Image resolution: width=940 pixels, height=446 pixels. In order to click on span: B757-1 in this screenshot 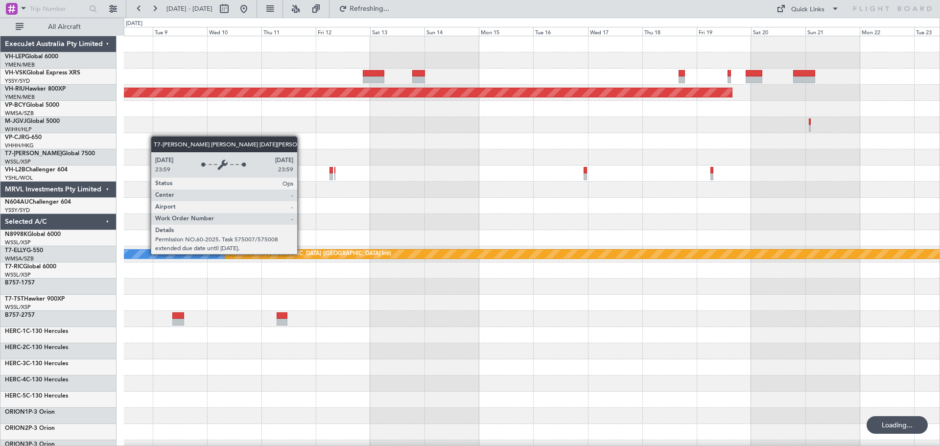, I will do `click(15, 283)`.